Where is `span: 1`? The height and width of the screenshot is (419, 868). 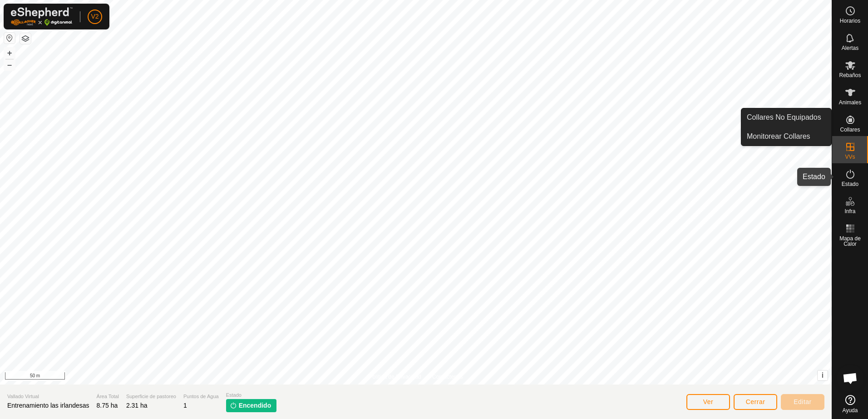
span: 1 is located at coordinates (185, 406).